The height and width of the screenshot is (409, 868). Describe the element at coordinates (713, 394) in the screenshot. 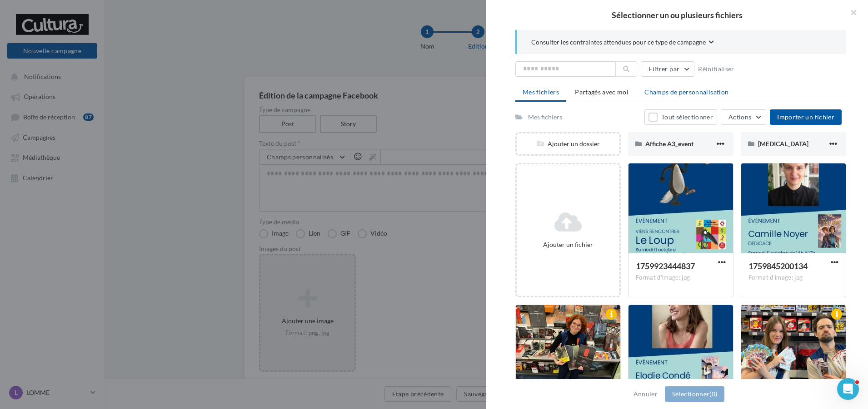

I see `span: (0)` at that location.